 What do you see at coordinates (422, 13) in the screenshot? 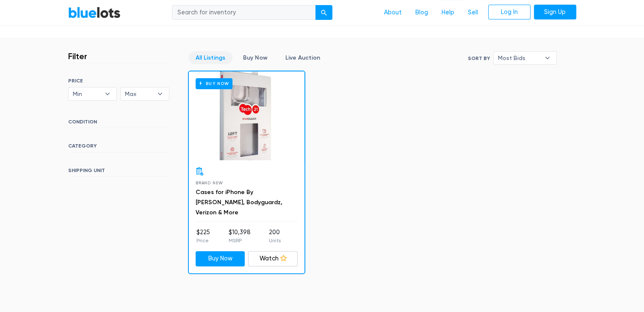
I see `a: Blog` at bounding box center [422, 13].